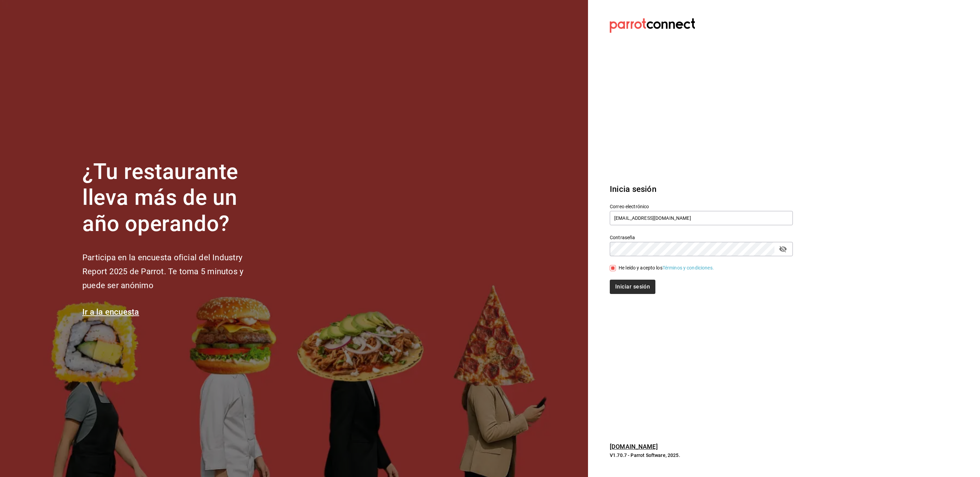 This screenshot has height=477, width=980. Describe the element at coordinates (701, 238) in the screenshot. I see `label: Contraseña` at that location.